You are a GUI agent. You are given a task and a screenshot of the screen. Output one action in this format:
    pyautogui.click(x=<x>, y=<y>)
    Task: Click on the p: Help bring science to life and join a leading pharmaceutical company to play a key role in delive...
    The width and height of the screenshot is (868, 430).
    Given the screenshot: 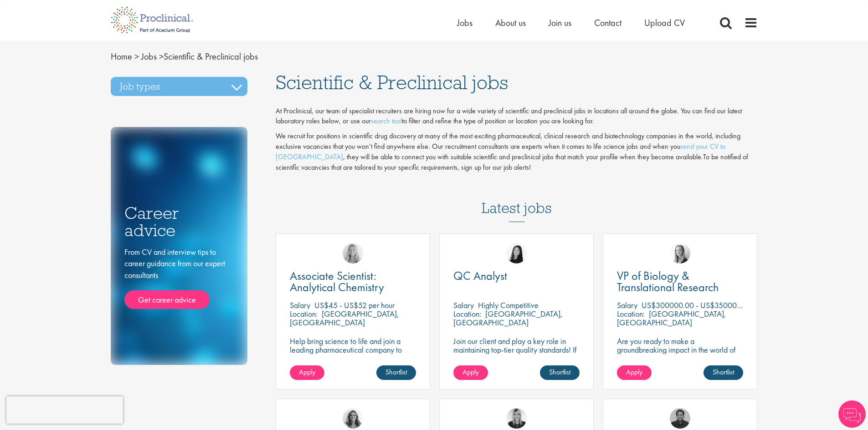 What is the action you would take?
    pyautogui.click(x=353, y=359)
    